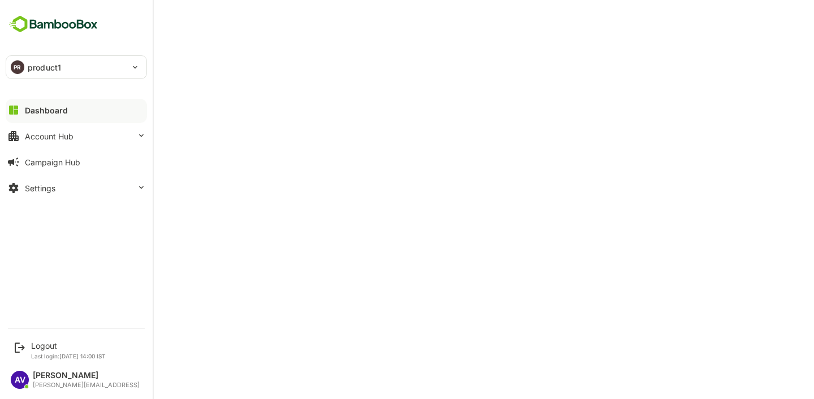 Image resolution: width=814 pixels, height=399 pixels. What do you see at coordinates (68, 346) in the screenshot?
I see `div: Logout` at bounding box center [68, 346].